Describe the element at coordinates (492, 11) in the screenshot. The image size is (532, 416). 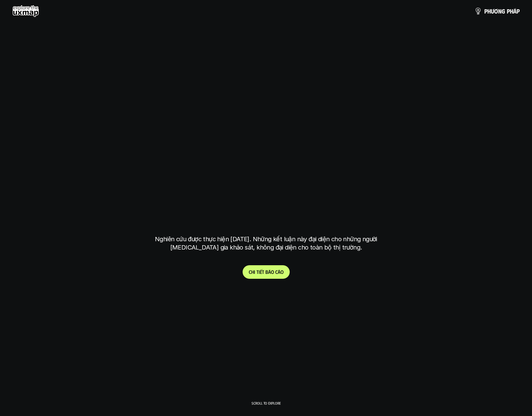
I see `span: ư` at that location.